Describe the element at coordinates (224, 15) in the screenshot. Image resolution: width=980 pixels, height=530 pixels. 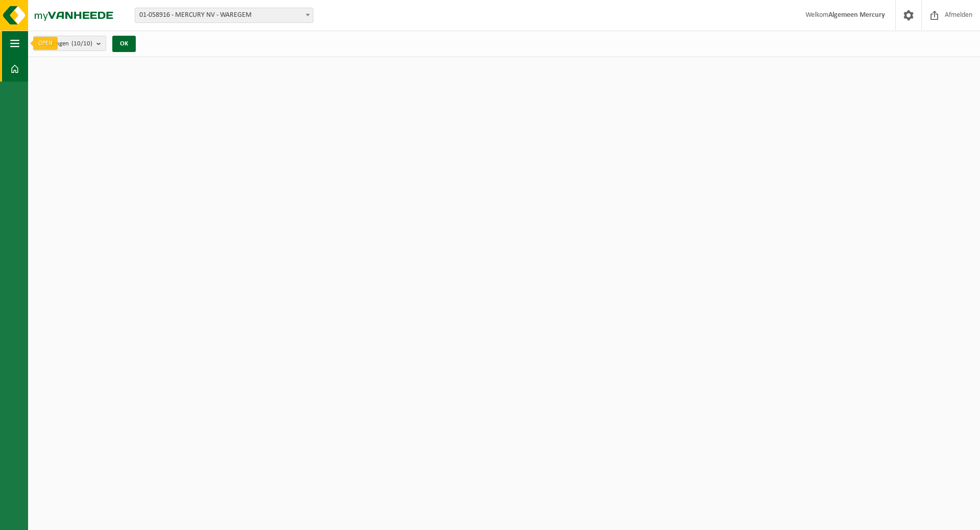
I see `span: 01-058916 - MERCURY NV - WAREGEM` at that location.